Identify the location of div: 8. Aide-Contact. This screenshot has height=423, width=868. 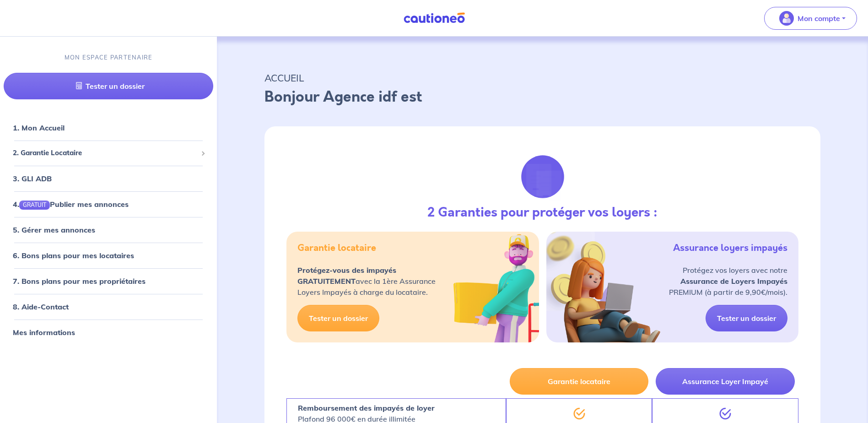
(109, 307).